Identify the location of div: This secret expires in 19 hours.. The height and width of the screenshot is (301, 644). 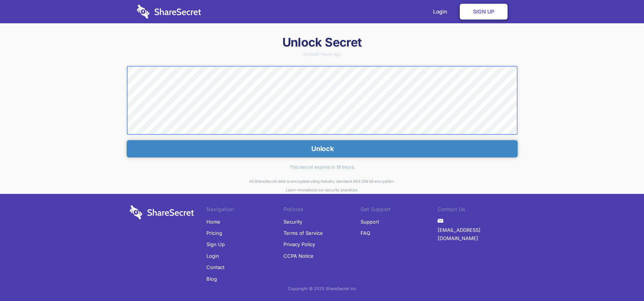
(322, 167).